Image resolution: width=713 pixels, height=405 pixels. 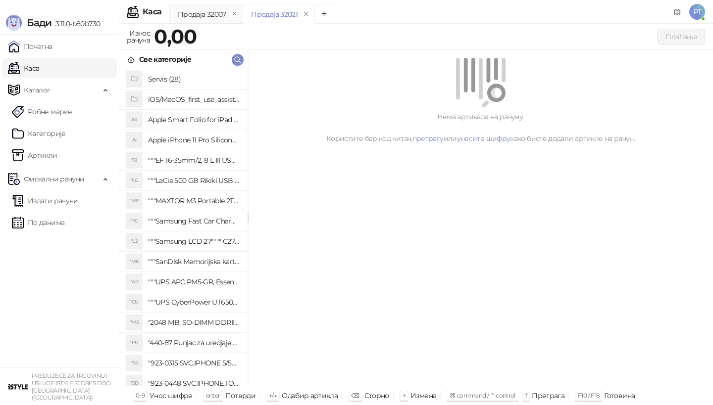 What do you see at coordinates (134, 323) in the screenshot?
I see `div: "MS` at bounding box center [134, 323].